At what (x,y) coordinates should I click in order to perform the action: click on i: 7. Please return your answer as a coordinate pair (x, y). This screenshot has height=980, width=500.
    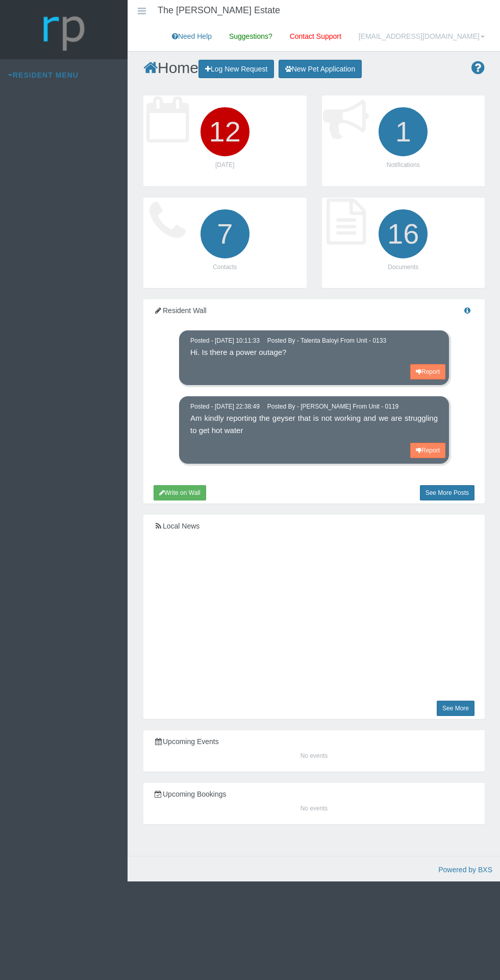
    Looking at the image, I should click on (226, 234).